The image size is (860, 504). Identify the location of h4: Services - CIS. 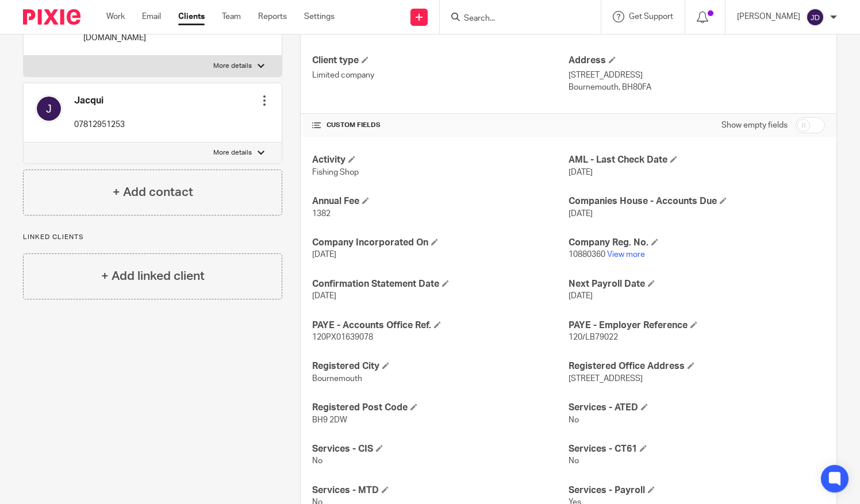
(440, 449).